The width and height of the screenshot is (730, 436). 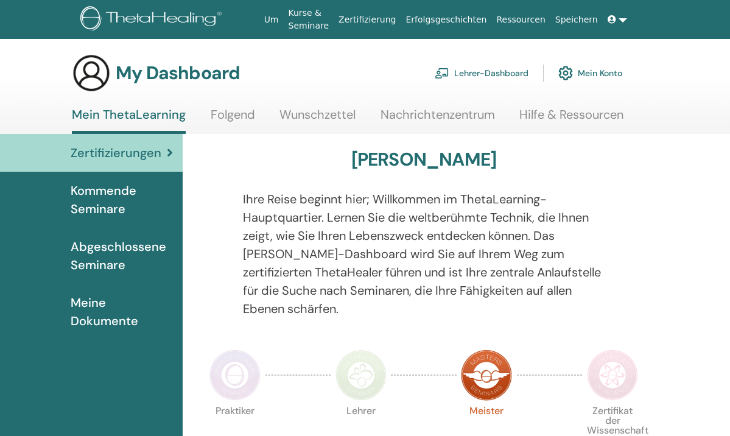 I want to click on img: cog.svg, so click(x=566, y=73).